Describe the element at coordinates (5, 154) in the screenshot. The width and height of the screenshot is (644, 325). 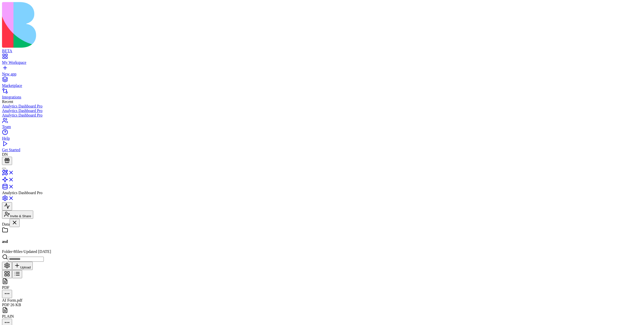
I see `span: DN` at that location.